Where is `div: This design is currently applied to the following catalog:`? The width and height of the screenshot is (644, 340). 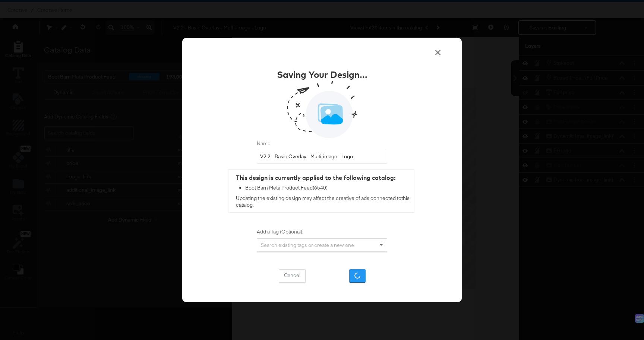
div: This design is currently applied to the following catalog: is located at coordinates (323, 177).